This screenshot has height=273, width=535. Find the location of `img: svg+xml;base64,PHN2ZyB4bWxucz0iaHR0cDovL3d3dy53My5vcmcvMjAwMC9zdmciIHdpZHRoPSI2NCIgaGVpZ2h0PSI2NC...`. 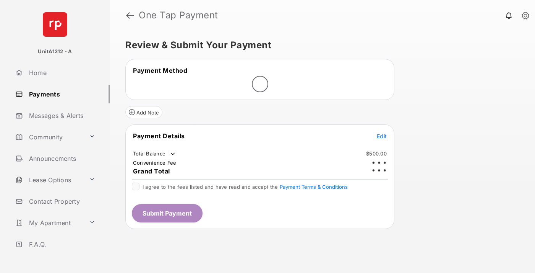

img: svg+xml;base64,PHN2ZyB4bWxucz0iaHR0cDovL3d3dy53My5vcmcvMjAwMC9zdmciIHdpZHRoPSI2NCIgaGVpZ2h0PSI2NC... is located at coordinates (55, 24).